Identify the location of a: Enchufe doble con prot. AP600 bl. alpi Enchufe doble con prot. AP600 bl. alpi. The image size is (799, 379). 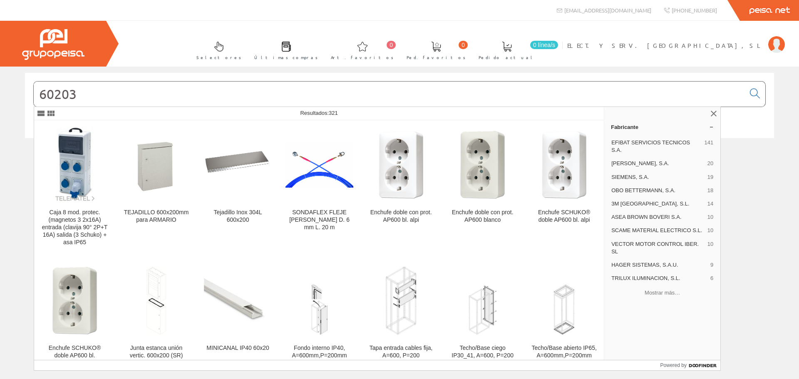
(401, 188).